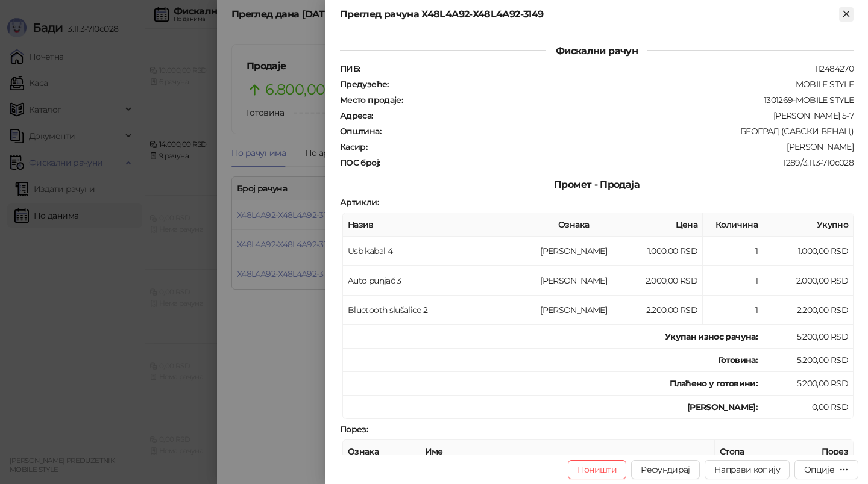 The height and width of the screenshot is (484, 868). Describe the element at coordinates (361, 131) in the screenshot. I see `strong: Општина :` at that location.